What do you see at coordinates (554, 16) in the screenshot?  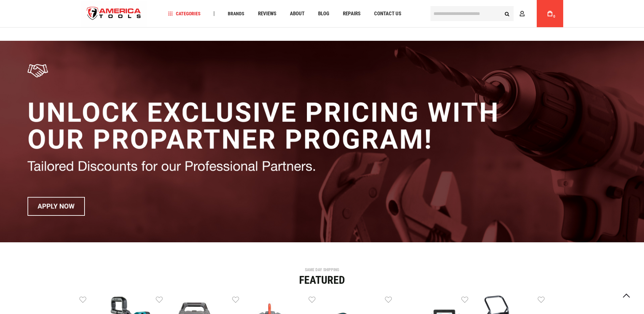 I see `span: 0` at bounding box center [554, 16].